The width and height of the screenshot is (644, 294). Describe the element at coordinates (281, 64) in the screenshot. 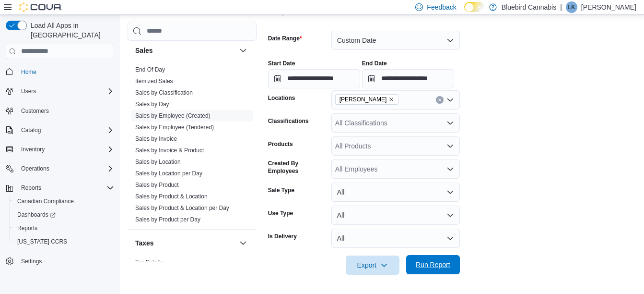

I see `label: Start Date` at that location.